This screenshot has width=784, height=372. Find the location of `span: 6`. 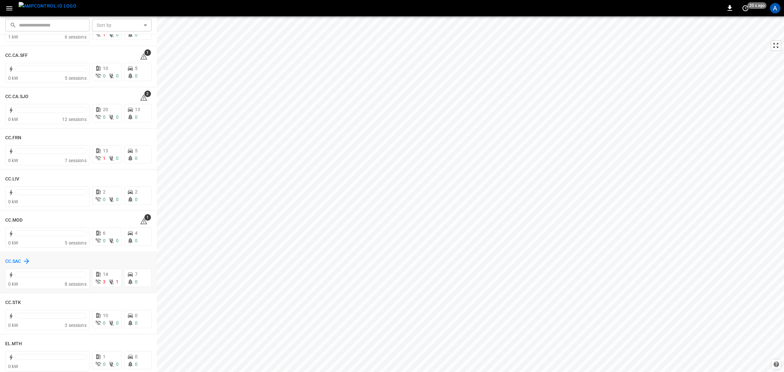

span: 6 is located at coordinates (104, 233).